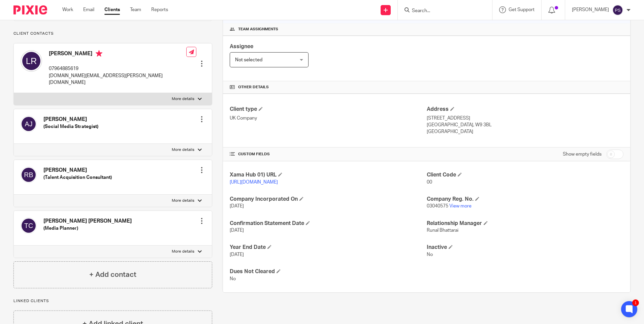 This screenshot has height=324, width=644. I want to click on span: Assignee, so click(242, 46).